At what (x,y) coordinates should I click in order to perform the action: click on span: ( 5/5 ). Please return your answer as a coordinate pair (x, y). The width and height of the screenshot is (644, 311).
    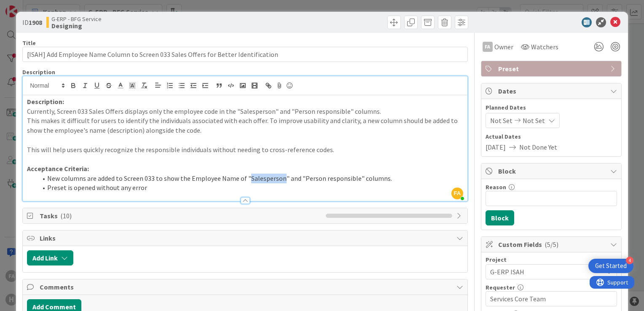
    Looking at the image, I should click on (551, 244).